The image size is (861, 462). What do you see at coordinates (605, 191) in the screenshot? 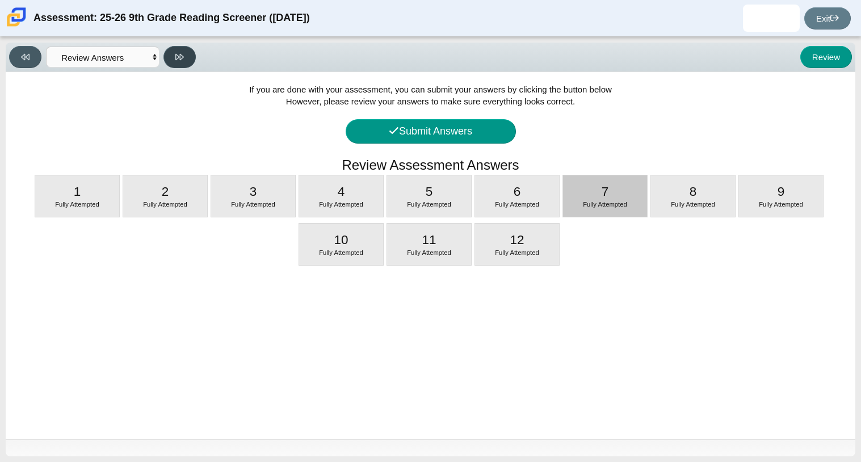
I see `span: 7` at bounding box center [605, 191].